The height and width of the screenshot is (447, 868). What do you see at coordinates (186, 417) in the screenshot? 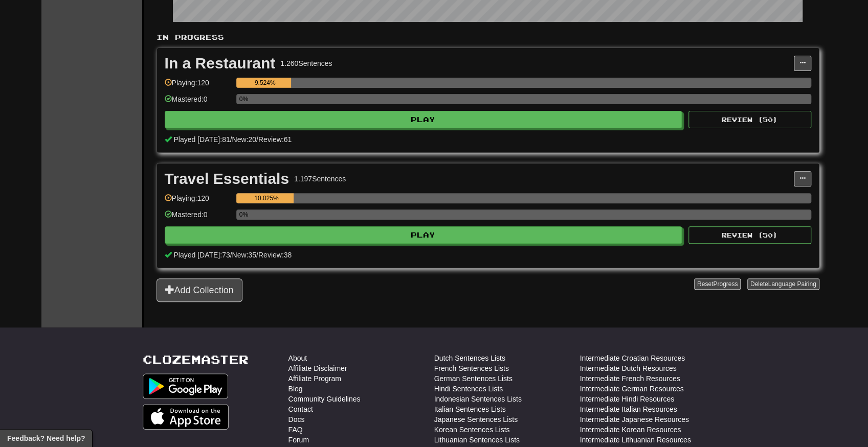
I see `img: Get it on App Store` at bounding box center [186, 417].